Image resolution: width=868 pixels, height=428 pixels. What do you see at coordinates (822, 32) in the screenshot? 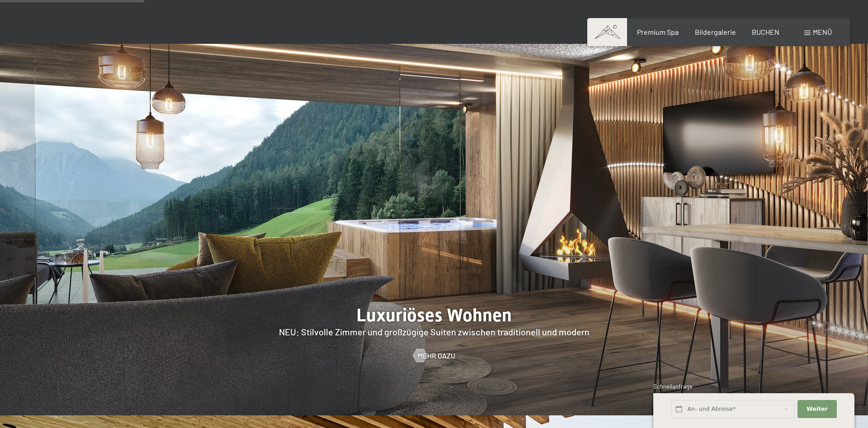
I see `span: Menü` at bounding box center [822, 32].